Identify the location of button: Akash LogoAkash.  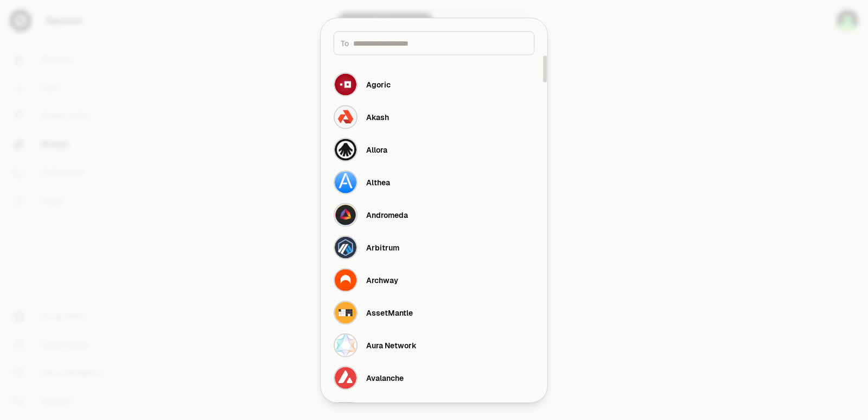
(434, 116).